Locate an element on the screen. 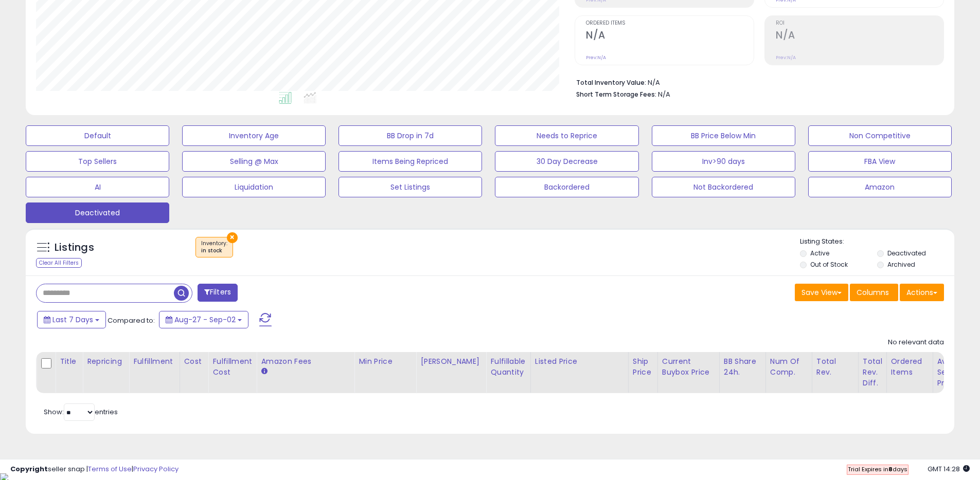 This screenshot has width=980, height=480. button: Deactivated is located at coordinates (97, 213).